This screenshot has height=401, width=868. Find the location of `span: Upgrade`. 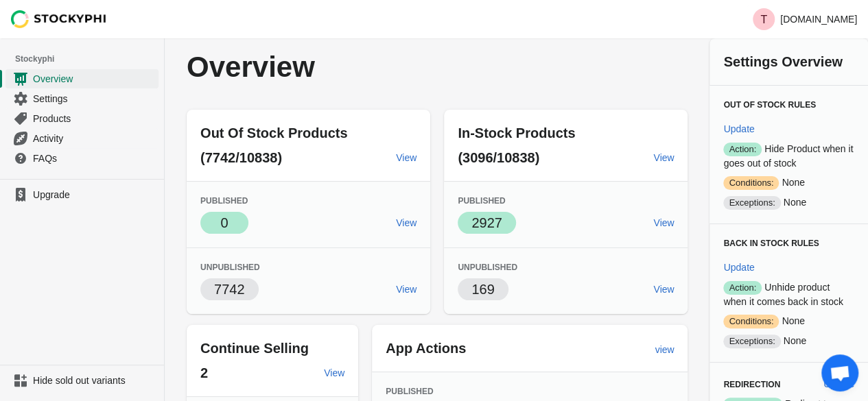

span: Upgrade is located at coordinates (94, 195).